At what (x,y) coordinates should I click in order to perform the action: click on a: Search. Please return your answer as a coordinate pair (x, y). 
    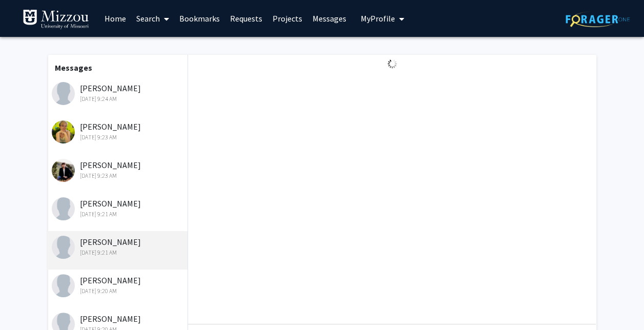
    Looking at the image, I should click on (153, 19).